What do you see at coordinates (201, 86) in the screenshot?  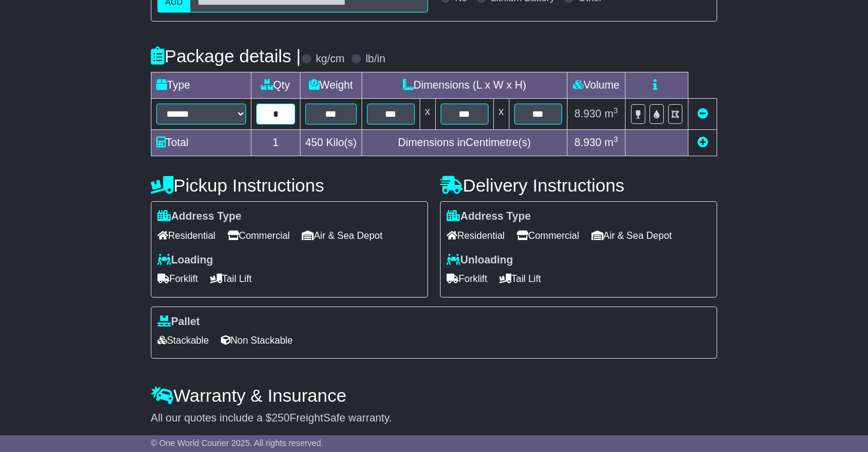 I see `td: Type` at bounding box center [201, 86].